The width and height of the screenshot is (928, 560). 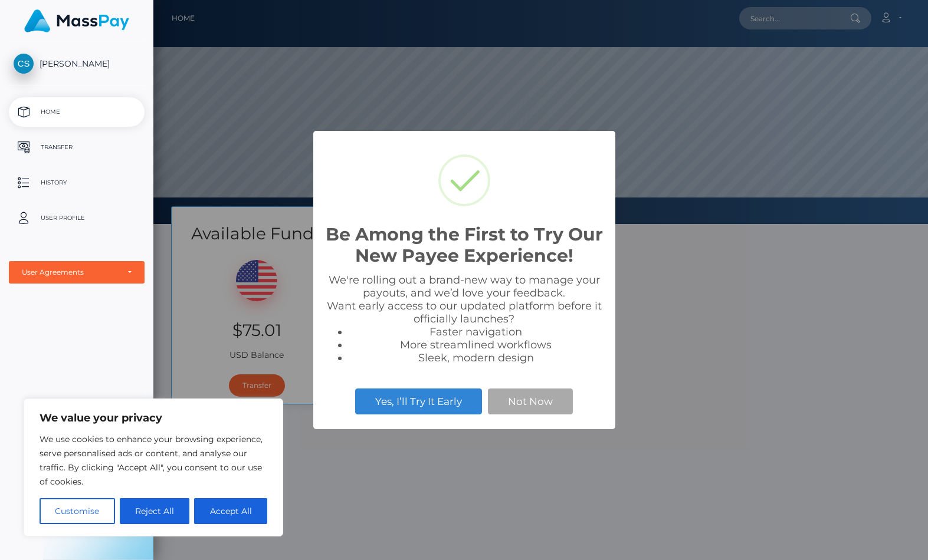 I want to click on li: More streamlined workflows, so click(x=476, y=345).